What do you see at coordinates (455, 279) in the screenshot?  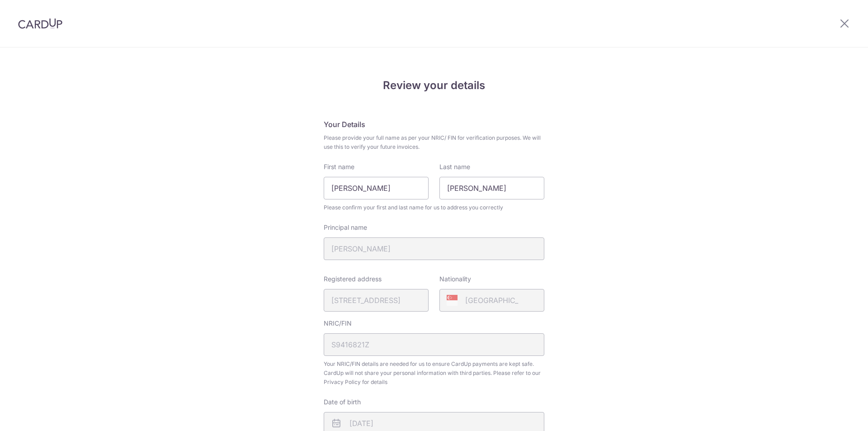 I see `label: Nationality` at bounding box center [455, 279].